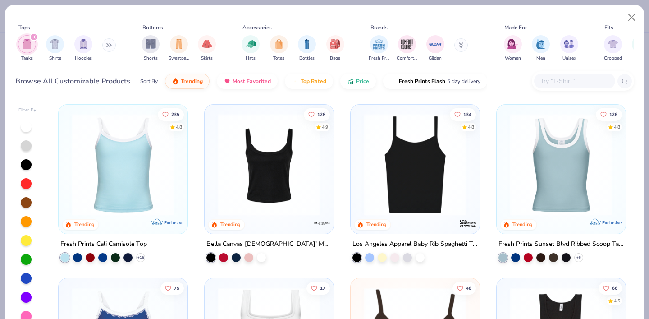 The image size is (649, 319). What do you see at coordinates (435, 48) in the screenshot?
I see `div: filter for Gildan` at bounding box center [435, 48].